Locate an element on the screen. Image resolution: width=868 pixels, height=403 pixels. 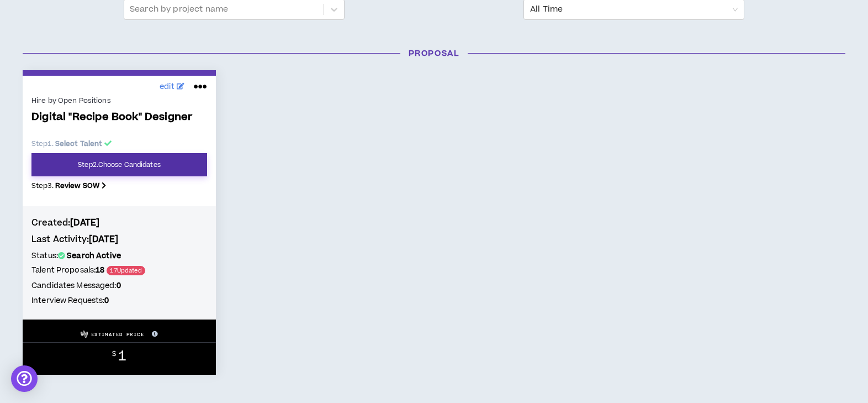
h4: Created: is located at coordinates (120, 222).